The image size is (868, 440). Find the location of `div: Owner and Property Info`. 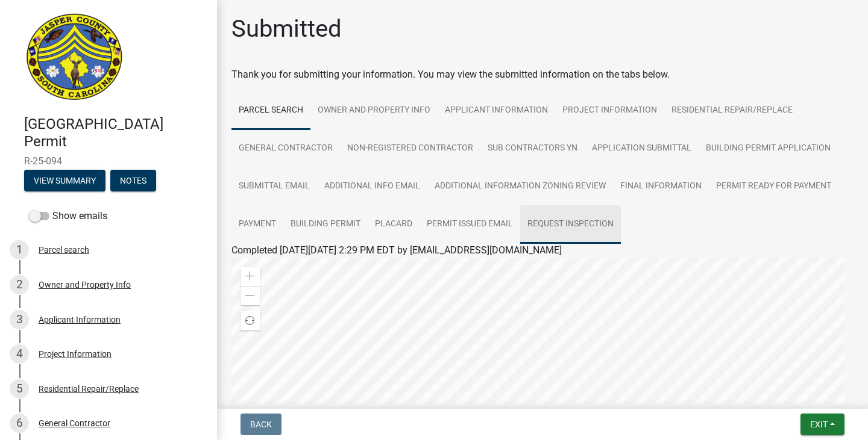

div: Owner and Property Info is located at coordinates (84, 285).